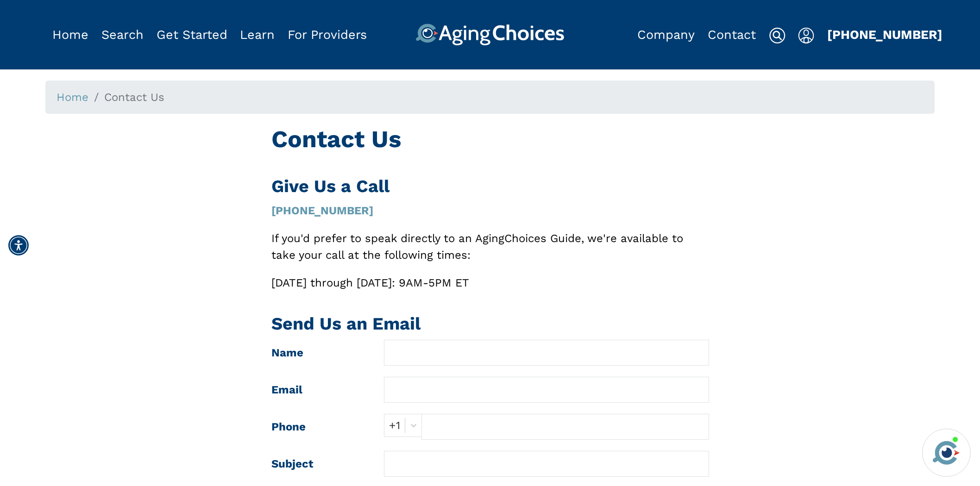 Image resolution: width=980 pixels, height=486 pixels. What do you see at coordinates (257, 35) in the screenshot?
I see `a: Learn` at bounding box center [257, 35].